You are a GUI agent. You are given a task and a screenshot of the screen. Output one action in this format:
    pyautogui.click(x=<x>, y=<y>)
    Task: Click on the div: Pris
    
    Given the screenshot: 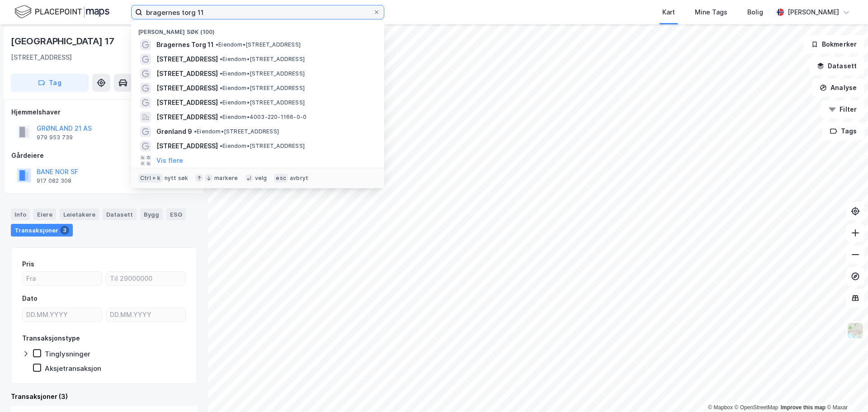 What is the action you would take?
    pyautogui.click(x=28, y=265)
    